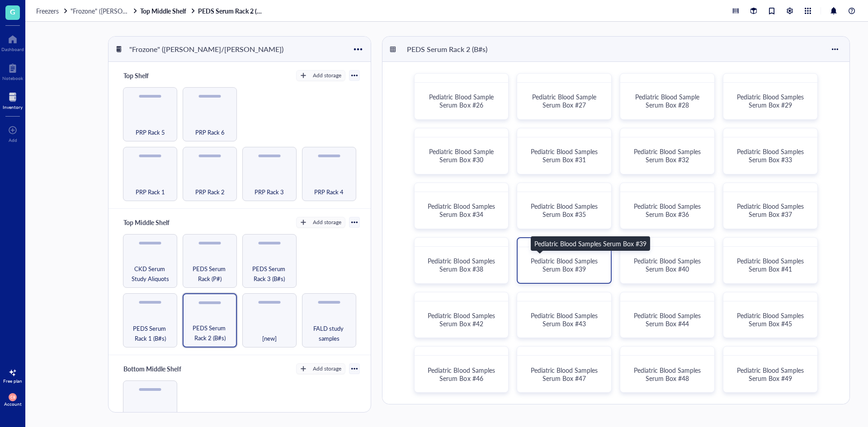 This screenshot has height=427, width=868. What do you see at coordinates (565, 156) in the screenshot?
I see `span: Pediatric Blood Samples Serum Box #31` at bounding box center [565, 156].